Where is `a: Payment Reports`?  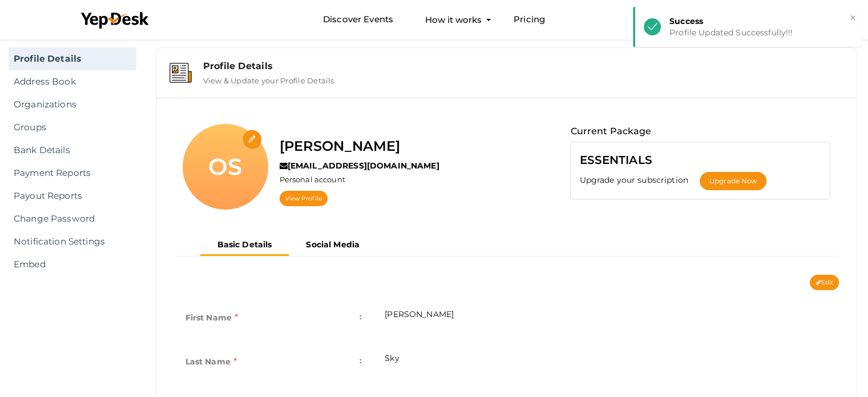
a: Payment Reports is located at coordinates (73, 173).